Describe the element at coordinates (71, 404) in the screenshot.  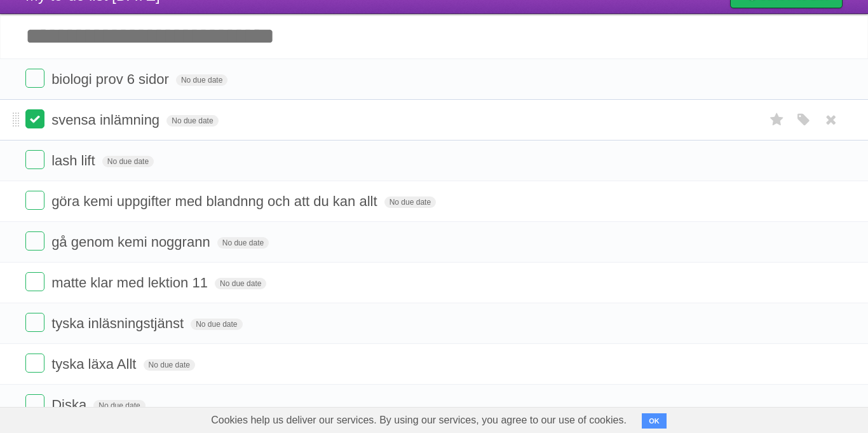
I see `span: Diska` at that location.